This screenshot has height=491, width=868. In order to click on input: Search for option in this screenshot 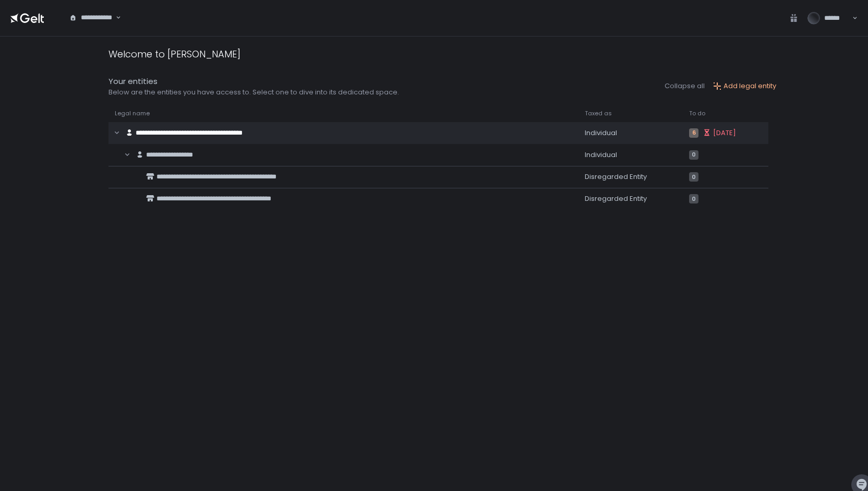, I will do `click(92, 27)`.